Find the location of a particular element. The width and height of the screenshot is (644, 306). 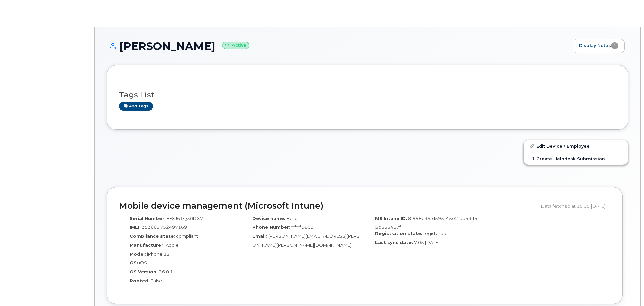

span: 8f998c36-d595-45e2-ae53-f515d553467f is located at coordinates (428, 223).